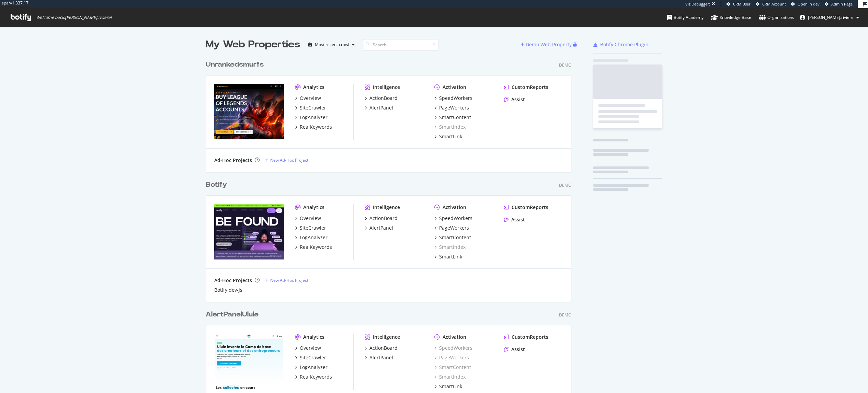 The image size is (868, 393). What do you see at coordinates (774, 4) in the screenshot?
I see `span: CRM Account` at bounding box center [774, 4].